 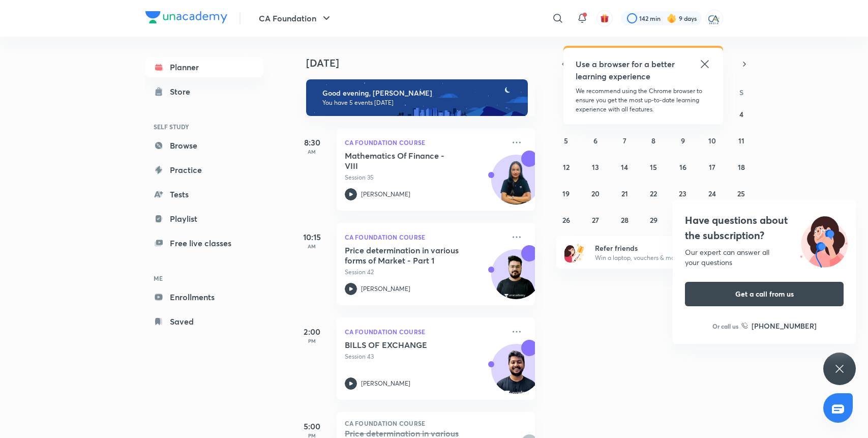 I want to click on p: Session 43, so click(x=425, y=357).